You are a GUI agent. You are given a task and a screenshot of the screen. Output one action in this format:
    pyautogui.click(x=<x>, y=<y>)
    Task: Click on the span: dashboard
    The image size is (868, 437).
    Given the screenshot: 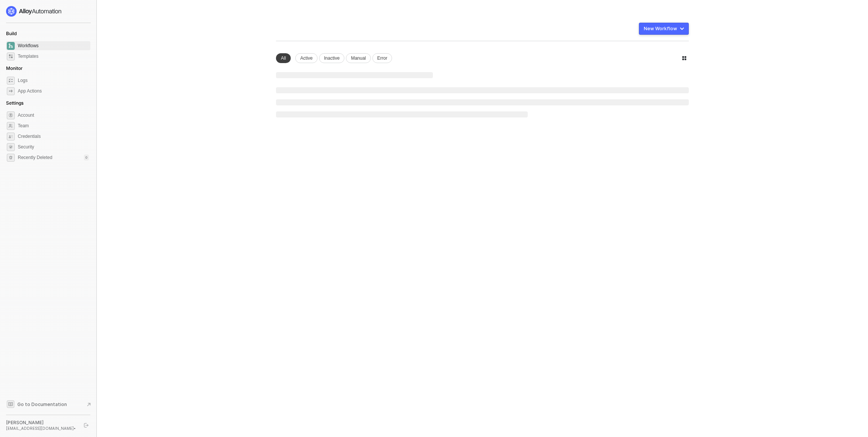 What is the action you would take?
    pyautogui.click(x=11, y=45)
    